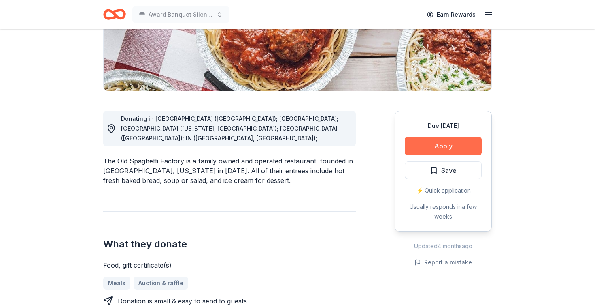 This screenshot has width=595, height=305. What do you see at coordinates (449, 170) in the screenshot?
I see `span: Save` at bounding box center [449, 170].